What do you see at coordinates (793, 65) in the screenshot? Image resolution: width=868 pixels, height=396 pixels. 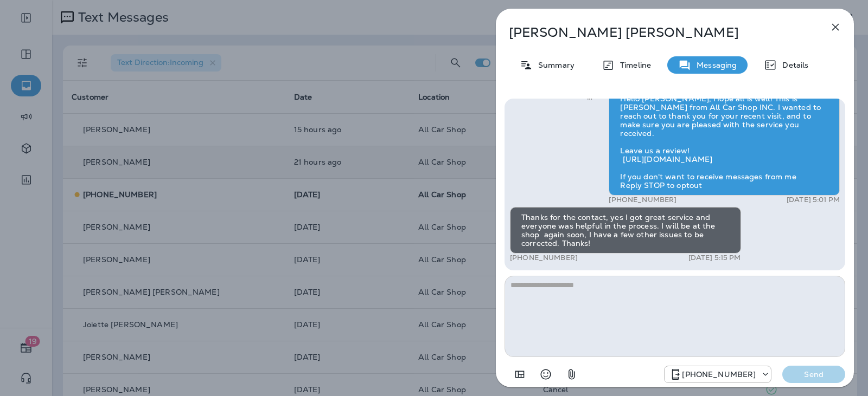 I see `p: Details` at bounding box center [793, 65].